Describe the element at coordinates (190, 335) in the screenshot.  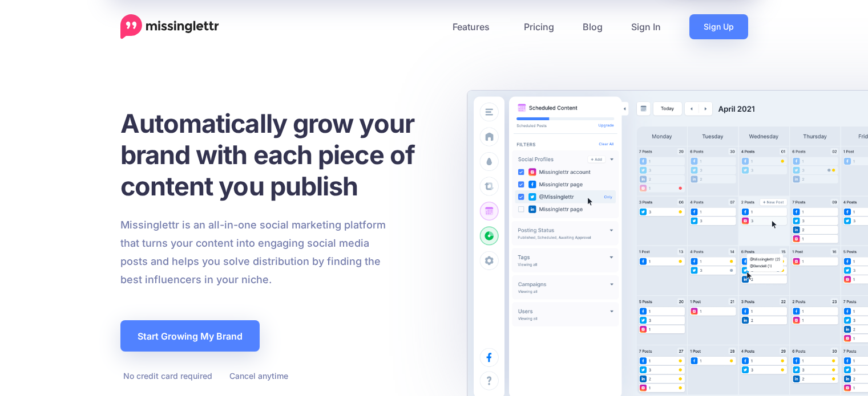
I see `a: Start Growing My Brand` at that location.